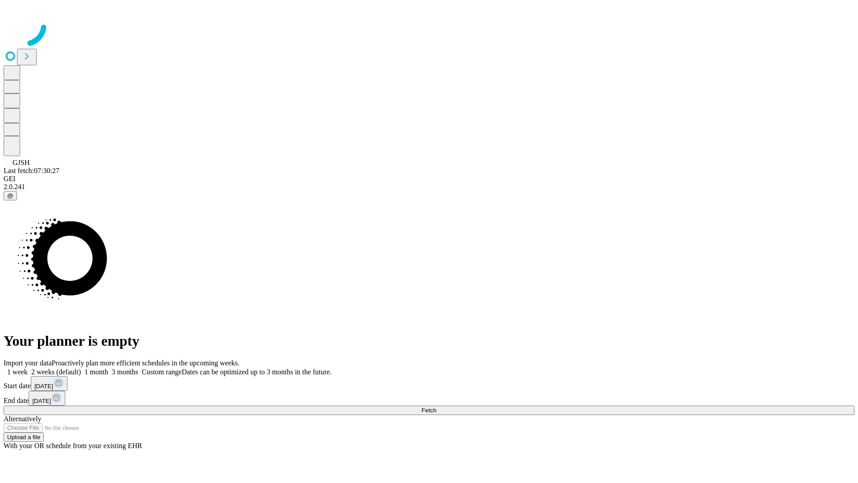 This screenshot has width=858, height=483. Describe the element at coordinates (56, 371) in the screenshot. I see `span: 2 weeks (default)` at that location.